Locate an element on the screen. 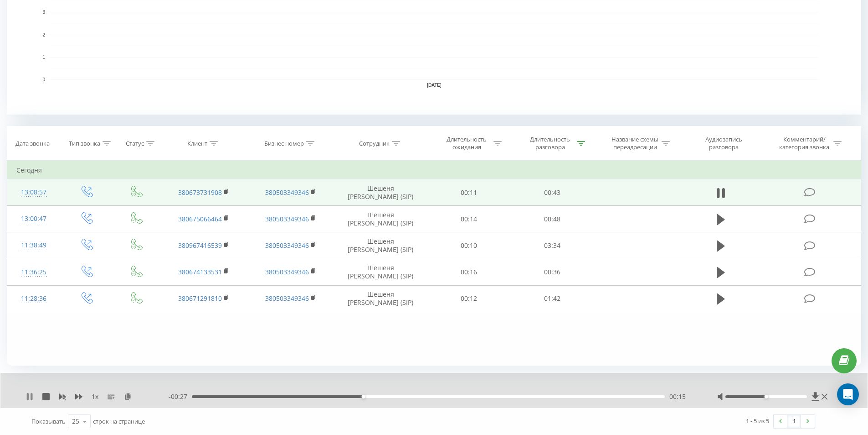 Image resolution: width=868 pixels, height=435 pixels. div: Дата звонка is located at coordinates (33, 143).